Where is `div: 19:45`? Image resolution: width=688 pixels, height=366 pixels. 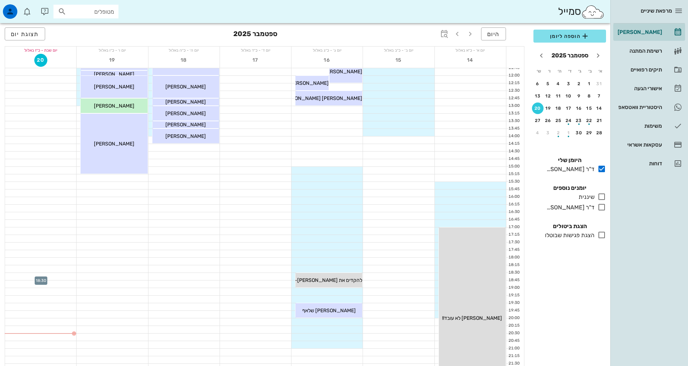
div: 19:45 is located at coordinates (513, 311).